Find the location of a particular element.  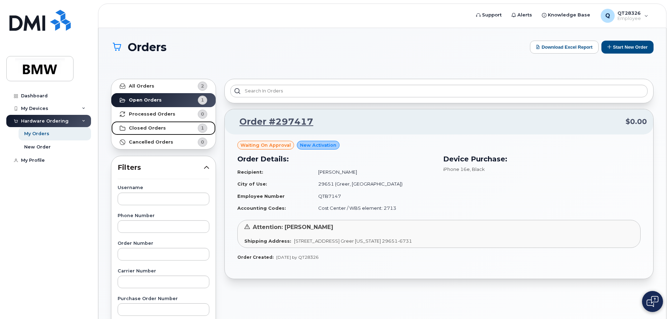

button: Start New Order is located at coordinates (627, 47).